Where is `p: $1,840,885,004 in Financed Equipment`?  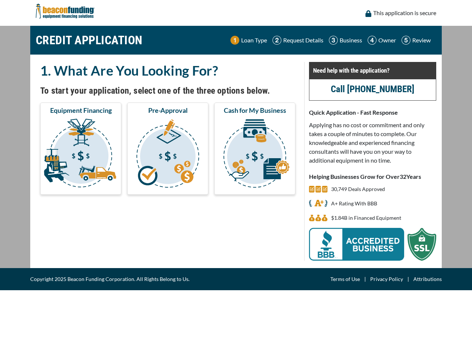
p: $1,840,885,004 in Financed Equipment is located at coordinates (366, 218).